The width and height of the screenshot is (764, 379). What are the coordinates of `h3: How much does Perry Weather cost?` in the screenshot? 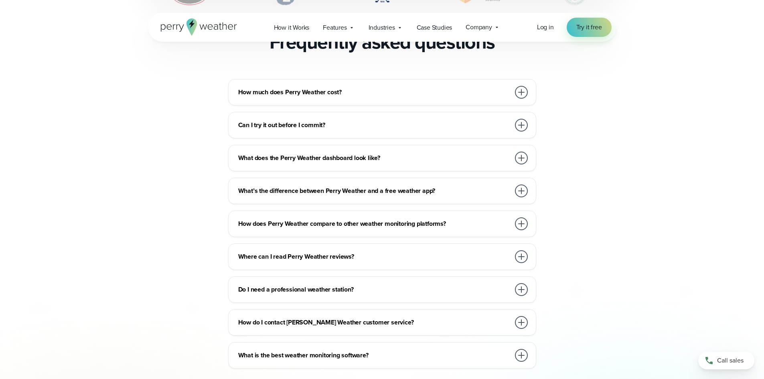 It's located at (374, 92).